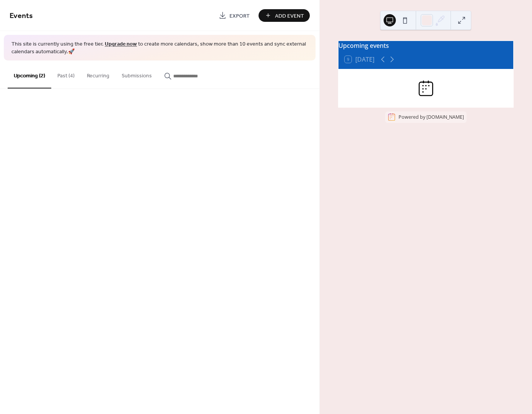  Describe the element at coordinates (239, 16) in the screenshot. I see `span: Export` at that location.